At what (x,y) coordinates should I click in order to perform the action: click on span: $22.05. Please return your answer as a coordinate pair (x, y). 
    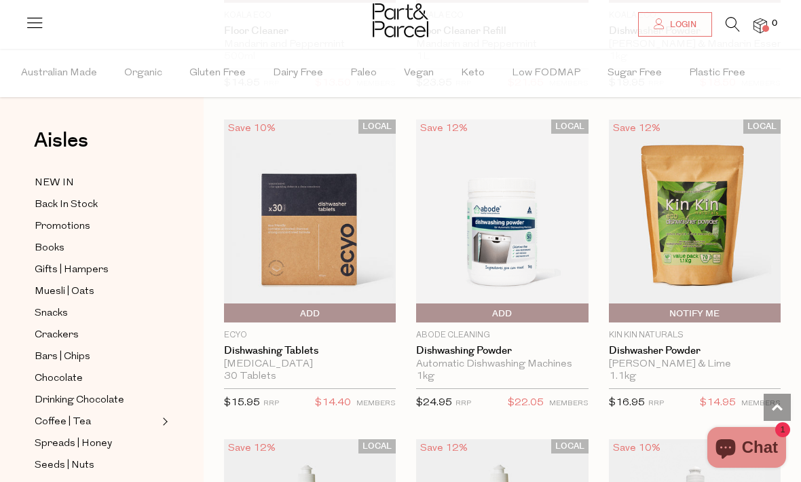
    Looking at the image, I should click on (526, 403).